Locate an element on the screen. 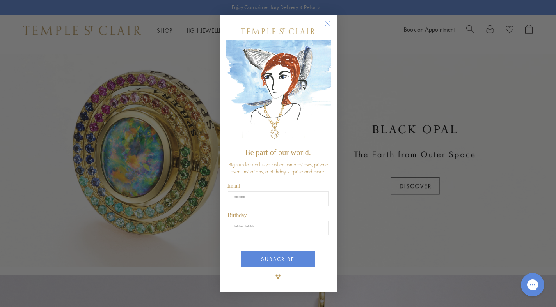 The height and width of the screenshot is (307, 556). span: Email is located at coordinates (234, 186).